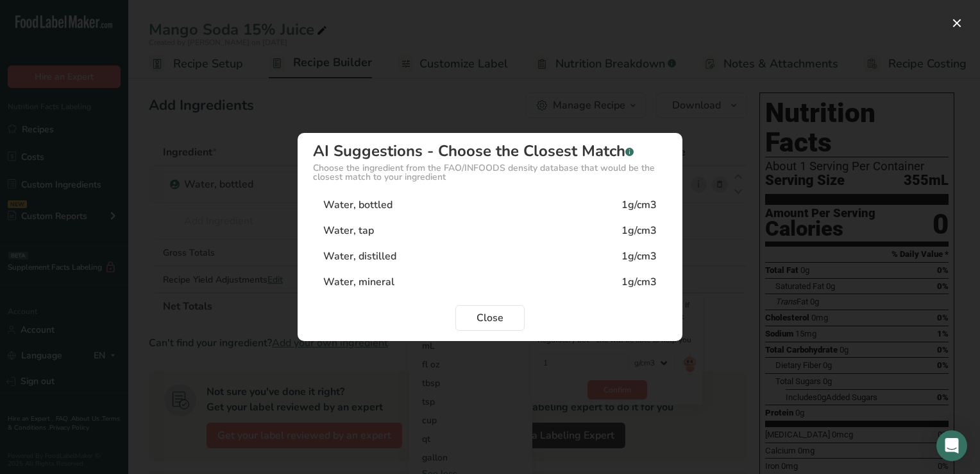  Describe the element at coordinates (490, 173) in the screenshot. I see `div: Choose the ingredient from the FAO/INFOODS density database that would be the closest match to yo...` at that location.